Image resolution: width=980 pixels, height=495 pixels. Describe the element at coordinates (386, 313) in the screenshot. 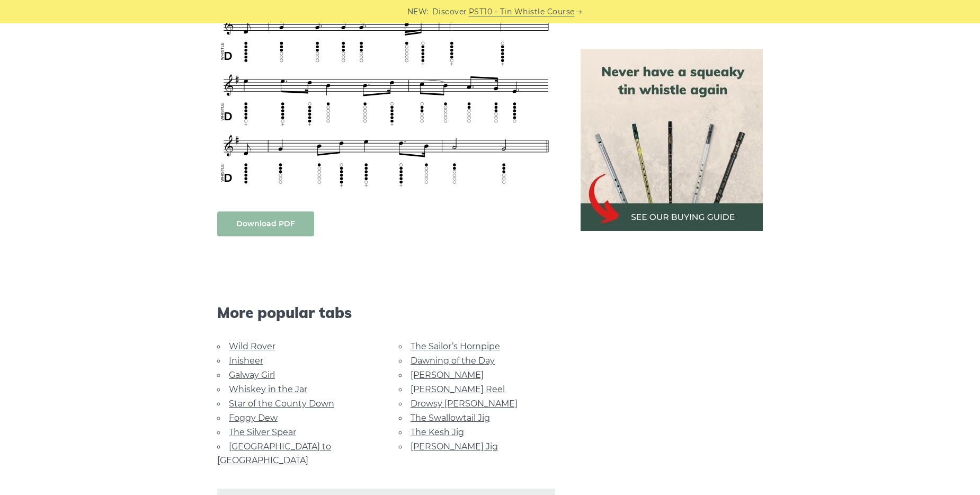

I see `span: More popular tabs` at that location.